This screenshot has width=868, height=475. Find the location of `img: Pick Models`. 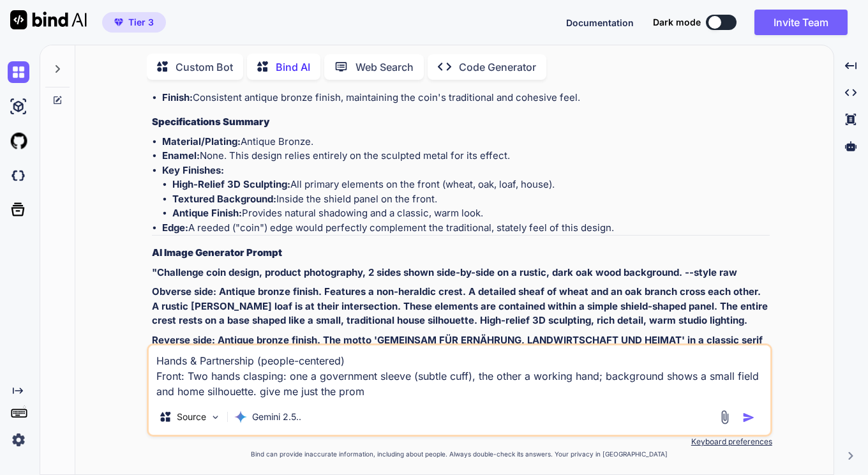

img: Pick Models is located at coordinates (215, 417).